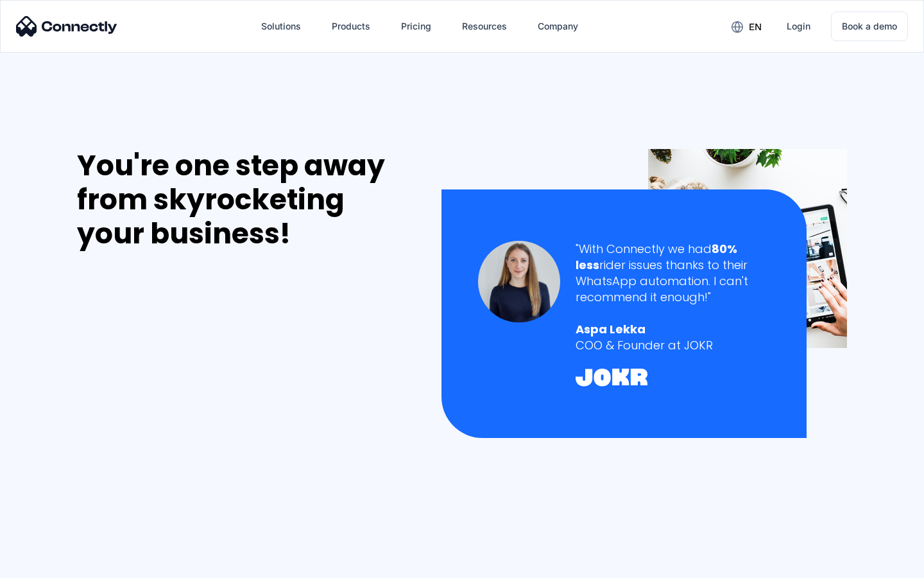 This screenshot has height=578, width=924. I want to click on a: Login, so click(798, 27).